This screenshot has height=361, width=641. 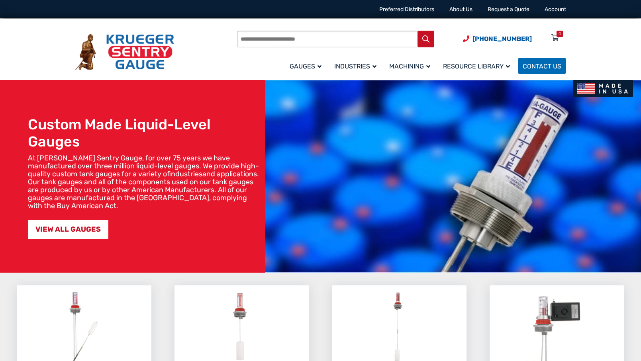 What do you see at coordinates (357, 66) in the screenshot?
I see `a: Industries` at bounding box center [357, 66].